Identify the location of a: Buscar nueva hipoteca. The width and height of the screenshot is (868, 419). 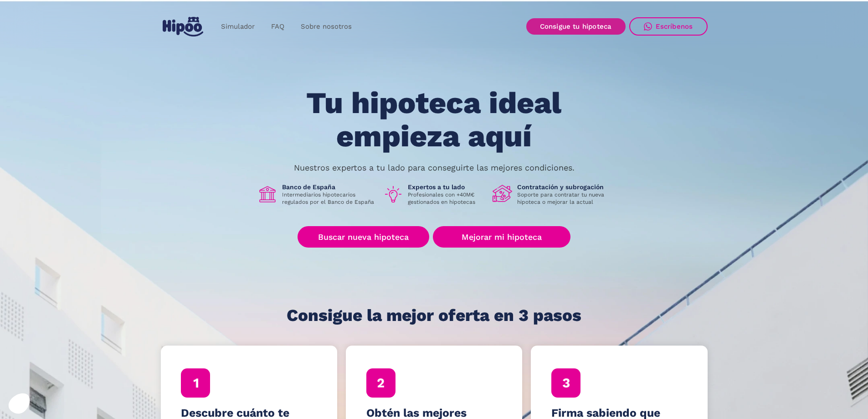
(363, 237).